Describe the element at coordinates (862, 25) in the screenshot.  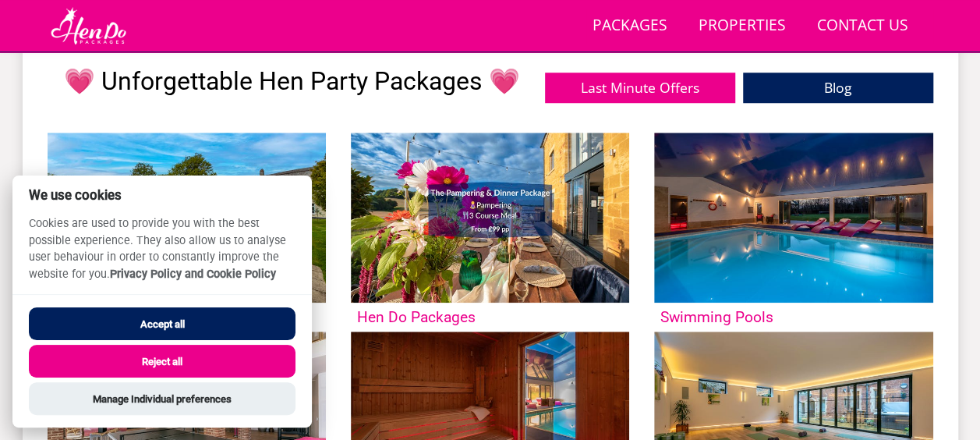
I see `a: Contact Us` at that location.